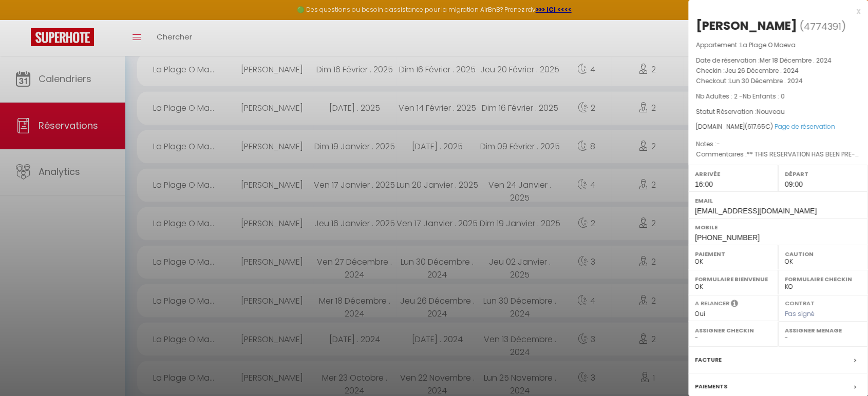 The height and width of the screenshot is (396, 868). Describe the element at coordinates (766, 80) in the screenshot. I see `span: Lun 30 Décembre . 2024` at that location.